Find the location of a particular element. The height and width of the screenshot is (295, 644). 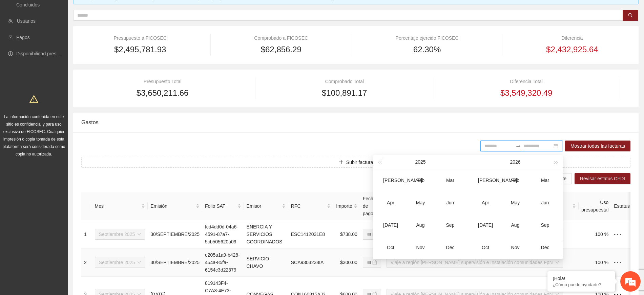

td: fcd4dd0d-04a6-4591-87a7-5cb505620a09 is located at coordinates (223, 234).